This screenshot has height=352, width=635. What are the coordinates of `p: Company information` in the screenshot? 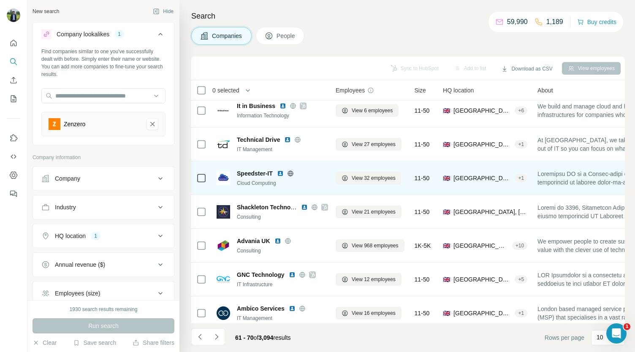 It's located at (103, 157).